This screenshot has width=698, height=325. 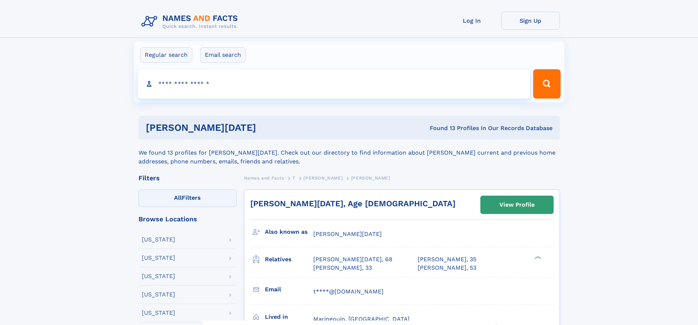 What do you see at coordinates (517, 205) in the screenshot?
I see `div: View Profile` at bounding box center [517, 205].